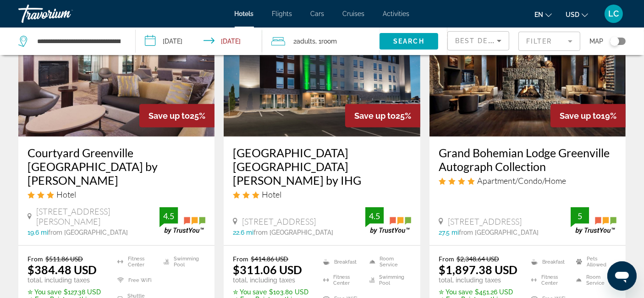 This screenshot has width=644, height=298. What do you see at coordinates (614, 13) in the screenshot?
I see `span: LC` at bounding box center [614, 13].